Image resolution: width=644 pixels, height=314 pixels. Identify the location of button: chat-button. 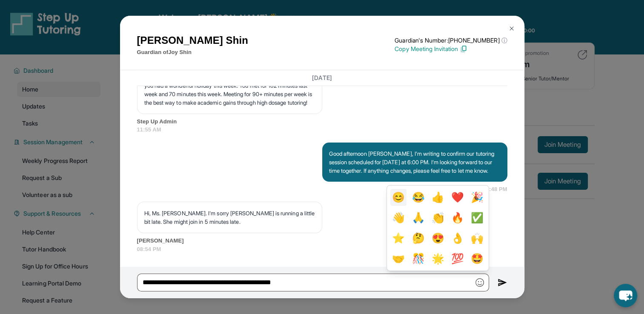
(626, 295).